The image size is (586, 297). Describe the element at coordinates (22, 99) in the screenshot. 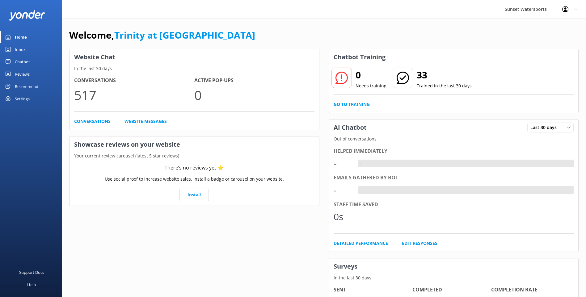

I see `div: Settings` at that location.